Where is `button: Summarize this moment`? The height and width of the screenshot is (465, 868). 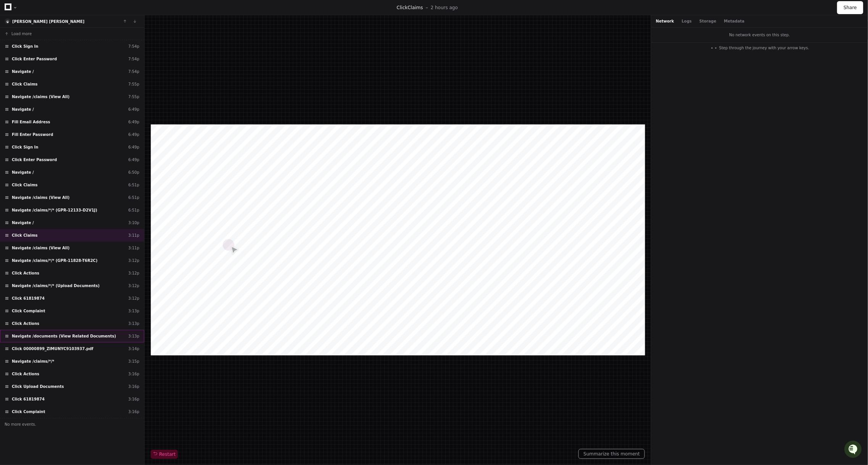 button: Summarize this moment is located at coordinates (612, 453).